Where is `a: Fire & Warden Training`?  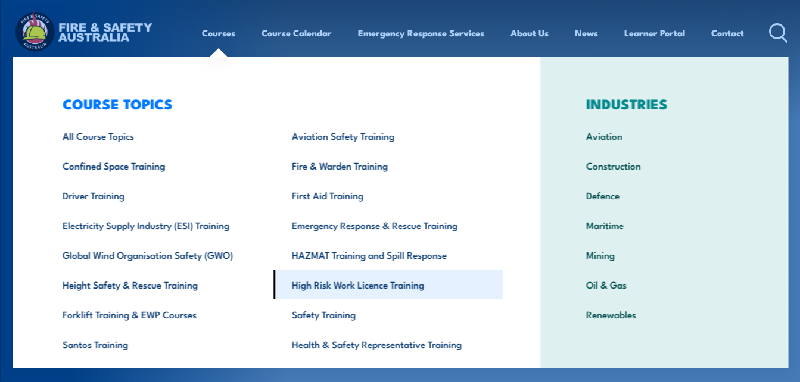 a: Fire & Warden Training is located at coordinates (387, 166).